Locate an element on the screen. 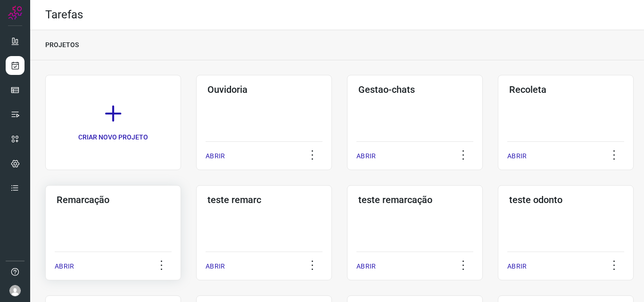 The width and height of the screenshot is (644, 302). h3: Ouvidoria is located at coordinates (264, 89).